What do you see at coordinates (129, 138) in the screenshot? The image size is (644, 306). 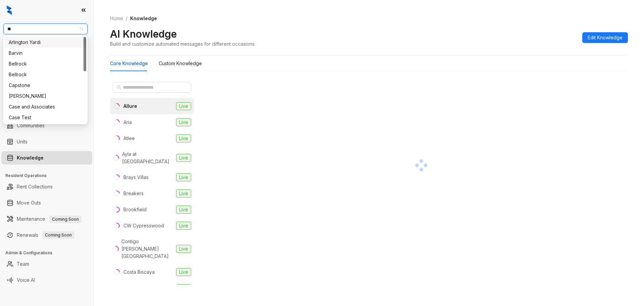 I see `div: Atlee` at bounding box center [129, 138].